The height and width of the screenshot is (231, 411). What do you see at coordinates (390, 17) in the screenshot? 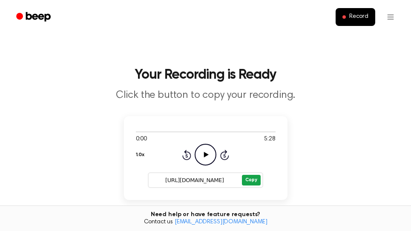
I see `button: Open menu` at bounding box center [390, 17].